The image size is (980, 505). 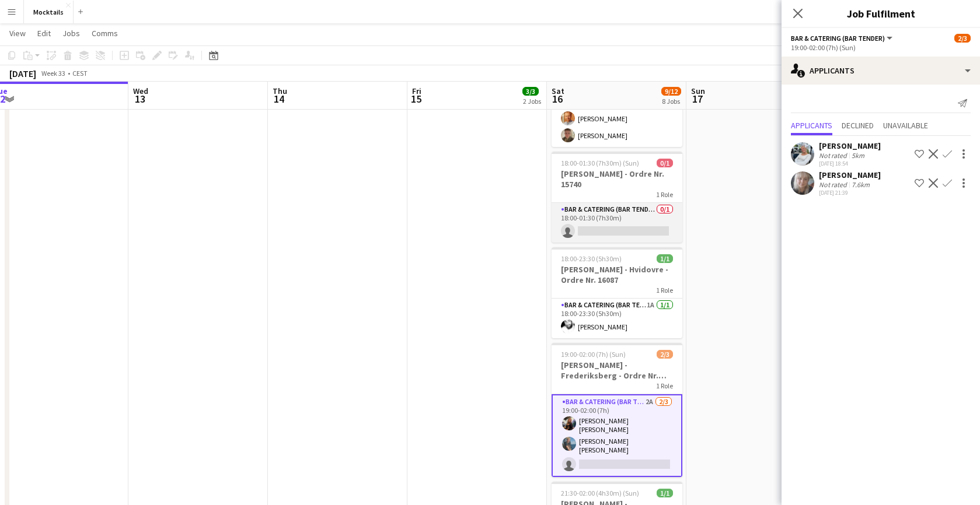 I want to click on span: View, so click(x=17, y=33).